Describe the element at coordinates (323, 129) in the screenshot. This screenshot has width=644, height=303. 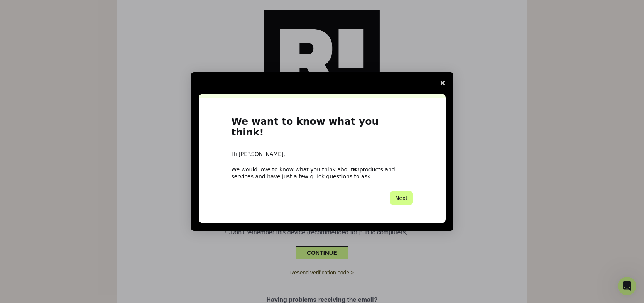
I see `h1: We want to know what you think!` at that location.